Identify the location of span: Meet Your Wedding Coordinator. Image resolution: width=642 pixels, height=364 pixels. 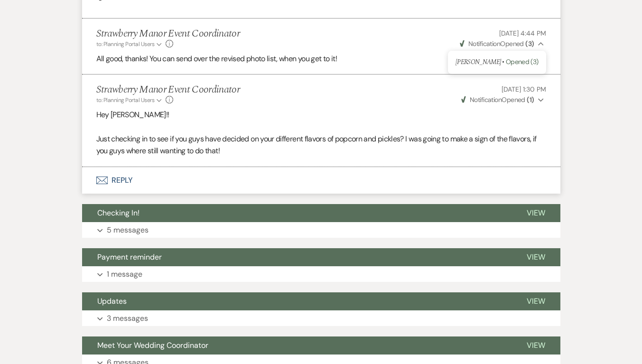
(152, 345).